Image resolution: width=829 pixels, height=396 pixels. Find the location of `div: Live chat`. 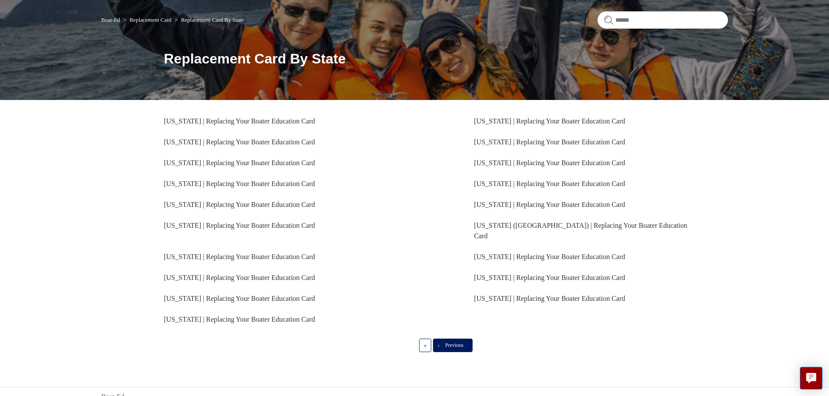

div: Live chat is located at coordinates (811, 378).